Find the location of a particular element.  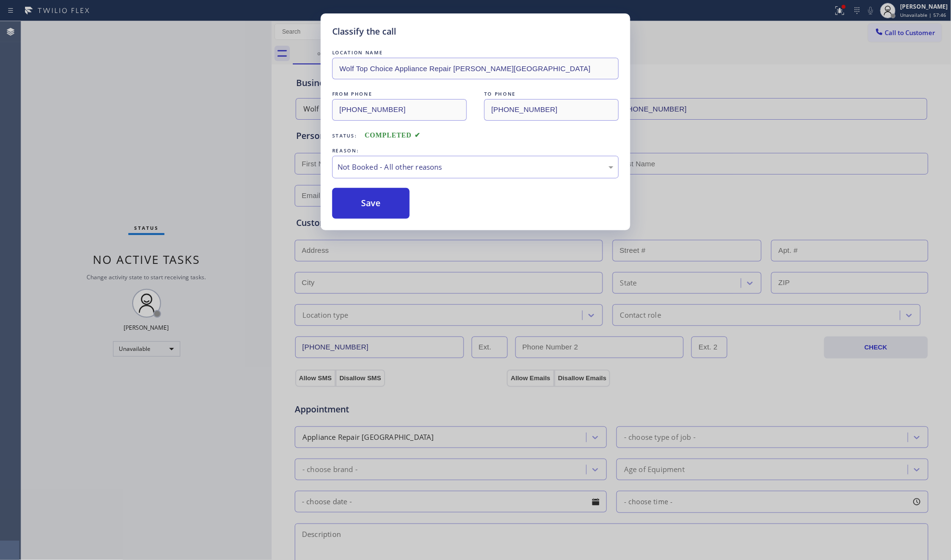

span: COMPLETED is located at coordinates (393, 135).